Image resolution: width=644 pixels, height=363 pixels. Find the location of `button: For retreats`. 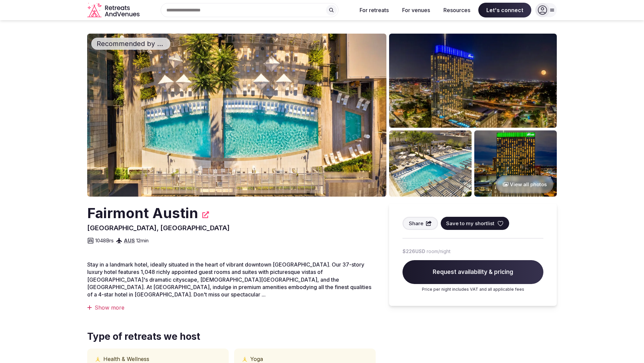

button: For retreats is located at coordinates (374, 10).